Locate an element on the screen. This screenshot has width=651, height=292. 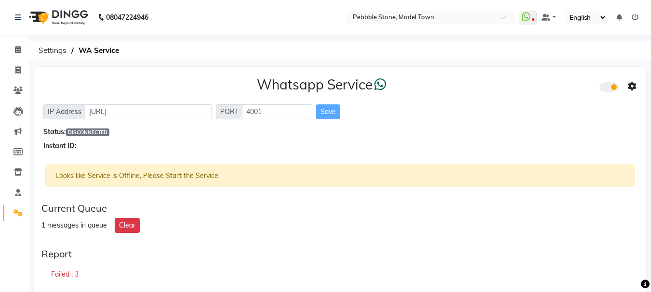
div: Looks like Service is Offline, Please Start the Service is located at coordinates (340, 176).